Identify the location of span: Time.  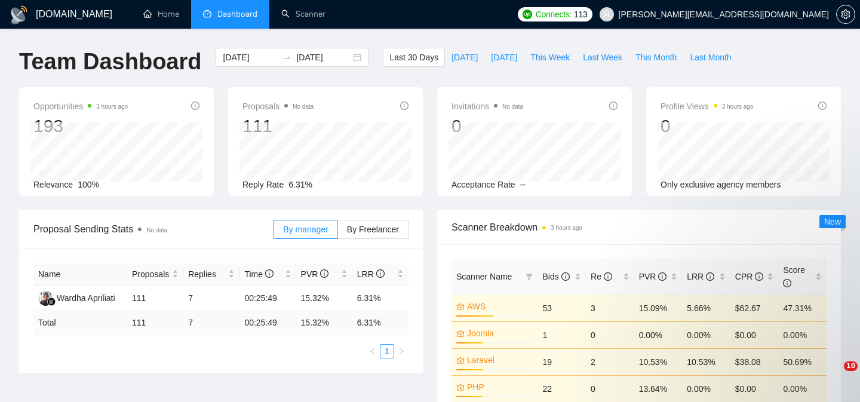
(259, 274).